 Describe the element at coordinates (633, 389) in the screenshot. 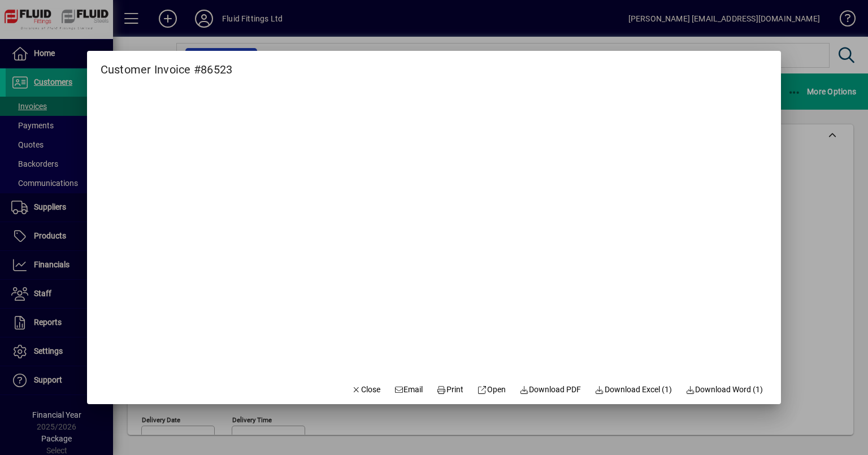

I see `button: Download Excel (1)` at that location.